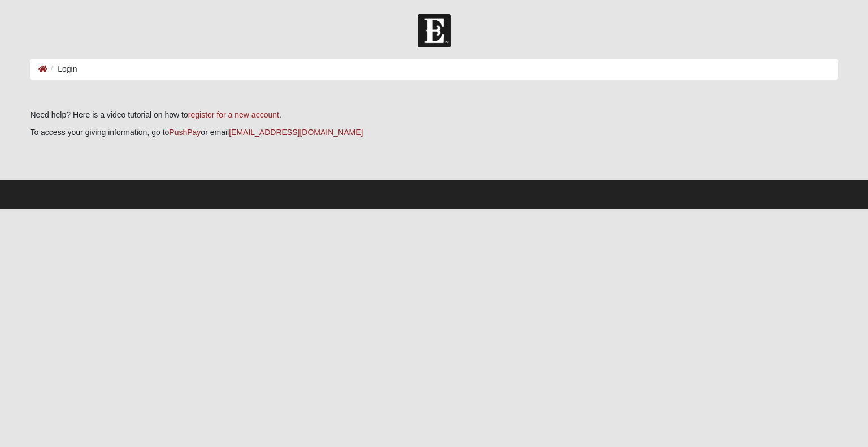  Describe the element at coordinates (434, 31) in the screenshot. I see `img: Church of Eleven22 Logo` at that location.